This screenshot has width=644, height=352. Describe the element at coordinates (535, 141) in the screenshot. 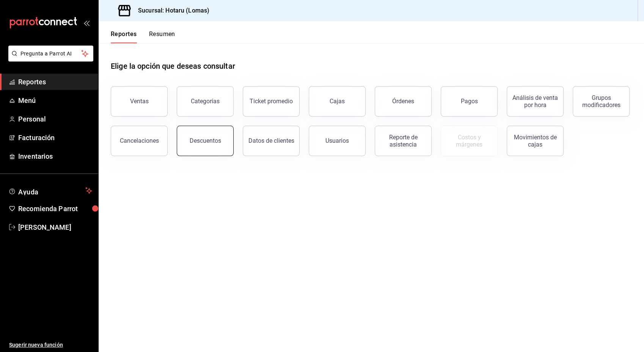

I see `div: Movimientos de cajas` at that location.